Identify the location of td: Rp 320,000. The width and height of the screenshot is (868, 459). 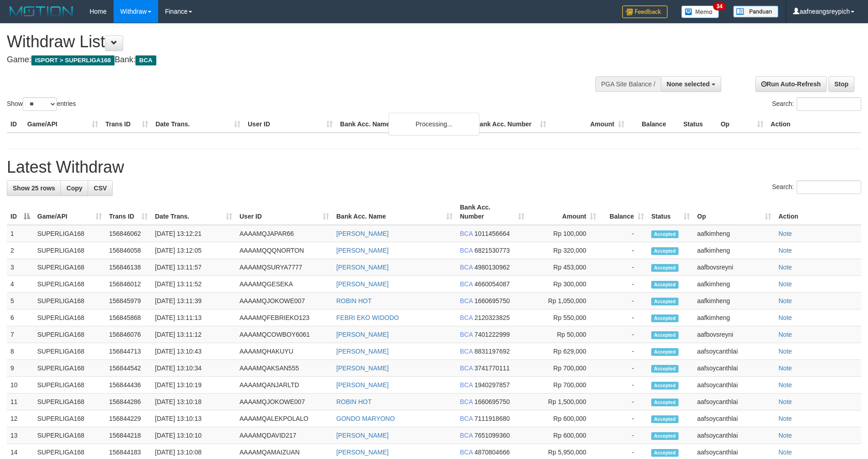
(564, 250).